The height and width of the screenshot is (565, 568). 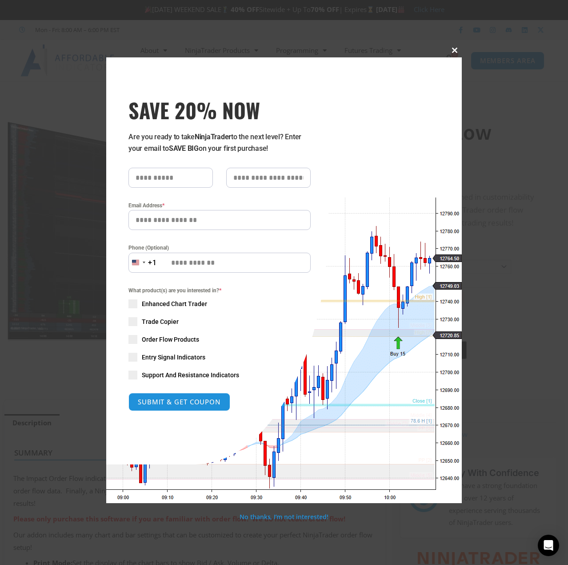 I want to click on div: Open Intercom Messenger, so click(x=549, y=545).